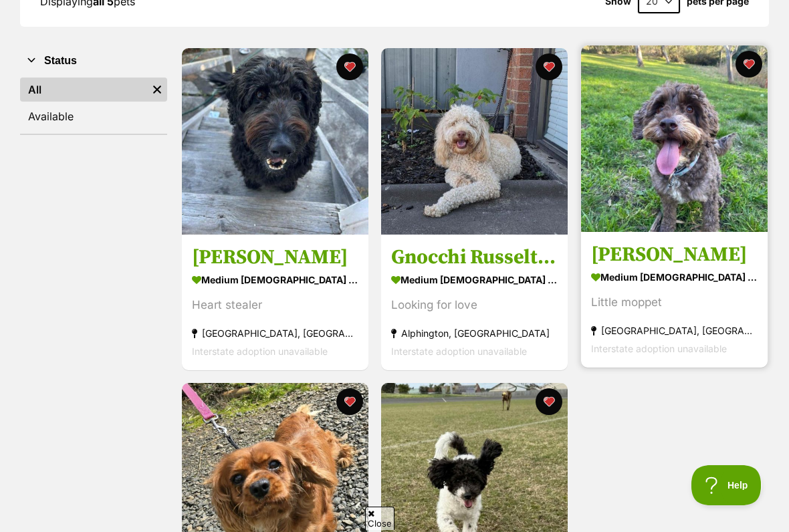  What do you see at coordinates (93, 116) in the screenshot?
I see `a: Available` at bounding box center [93, 116].